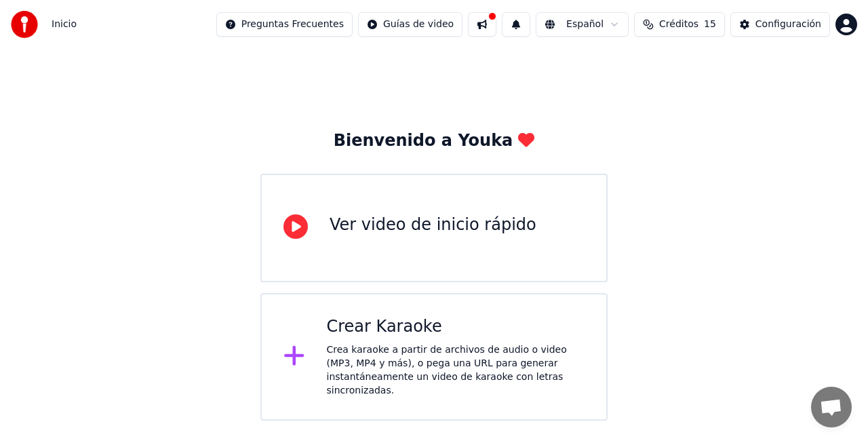 This screenshot has width=868, height=441. What do you see at coordinates (780, 25) in the screenshot?
I see `button: Configuración` at bounding box center [780, 25].